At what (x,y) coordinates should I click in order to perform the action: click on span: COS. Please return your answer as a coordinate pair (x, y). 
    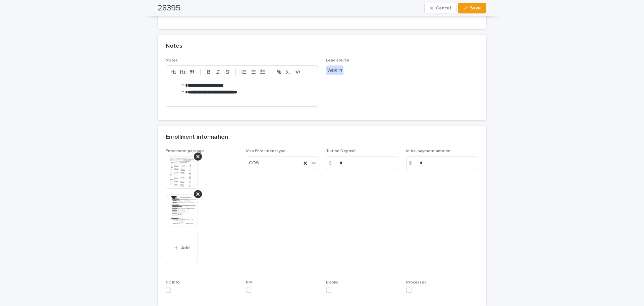
    Looking at the image, I should click on (254, 163).